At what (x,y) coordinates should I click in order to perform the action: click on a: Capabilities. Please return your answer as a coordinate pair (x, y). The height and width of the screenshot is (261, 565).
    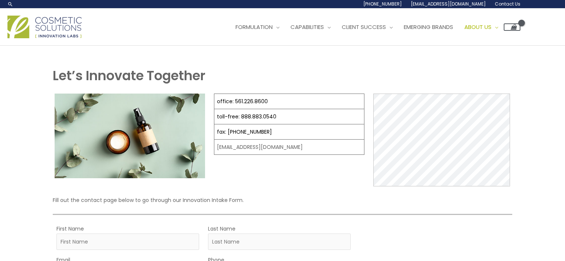
    Looking at the image, I should click on (311, 27).